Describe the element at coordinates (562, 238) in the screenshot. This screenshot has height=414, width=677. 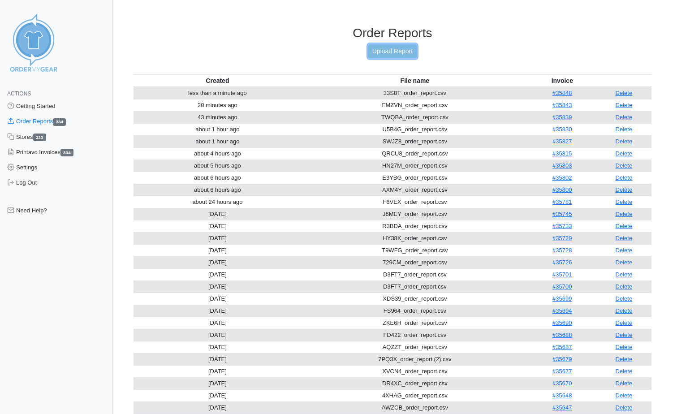
I see `a: #35729` at that location.